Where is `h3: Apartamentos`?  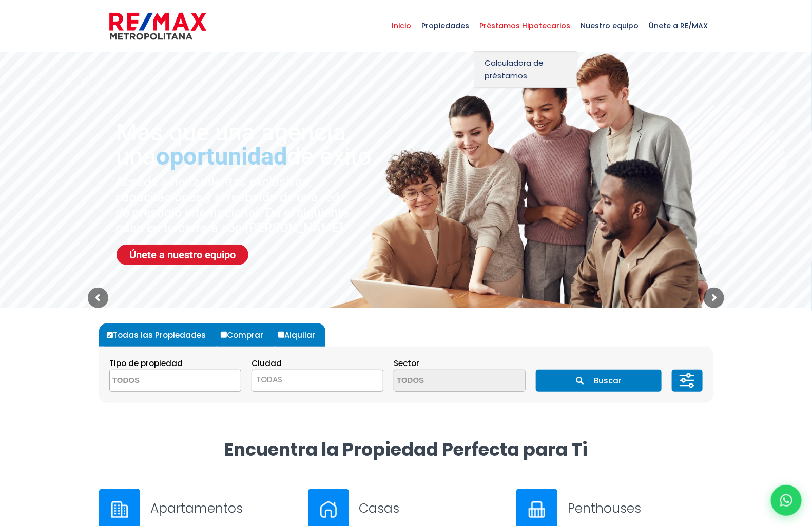
h3: Apartamentos is located at coordinates (223, 509).